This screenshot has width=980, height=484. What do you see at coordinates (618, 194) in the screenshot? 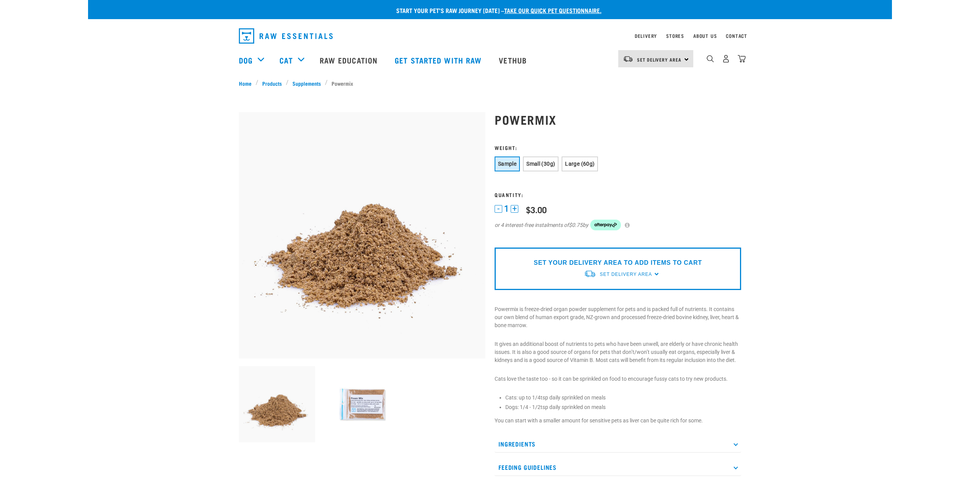
I see `h3: Quantity:` at bounding box center [618, 194].